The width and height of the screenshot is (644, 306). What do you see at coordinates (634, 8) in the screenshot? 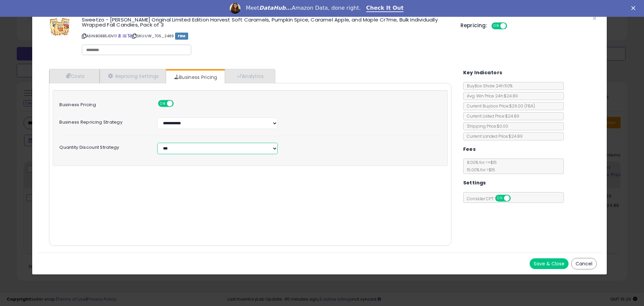
I see `div: Close` at bounding box center [634, 8].